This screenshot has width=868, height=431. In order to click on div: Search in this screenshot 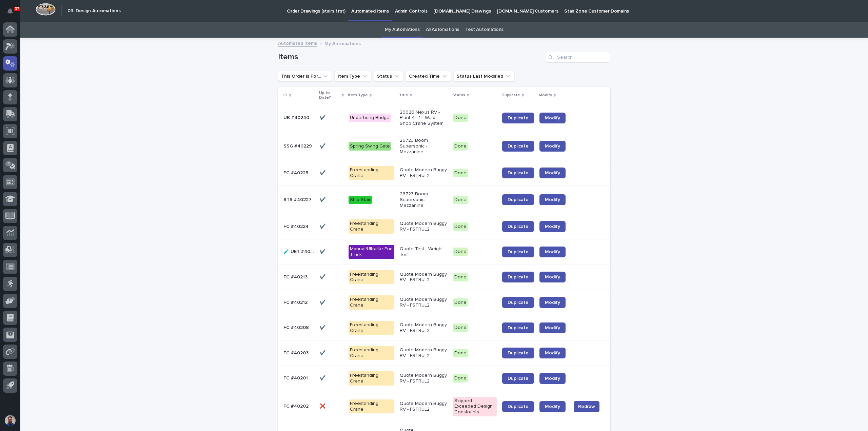, I will do `click(578, 57)`.